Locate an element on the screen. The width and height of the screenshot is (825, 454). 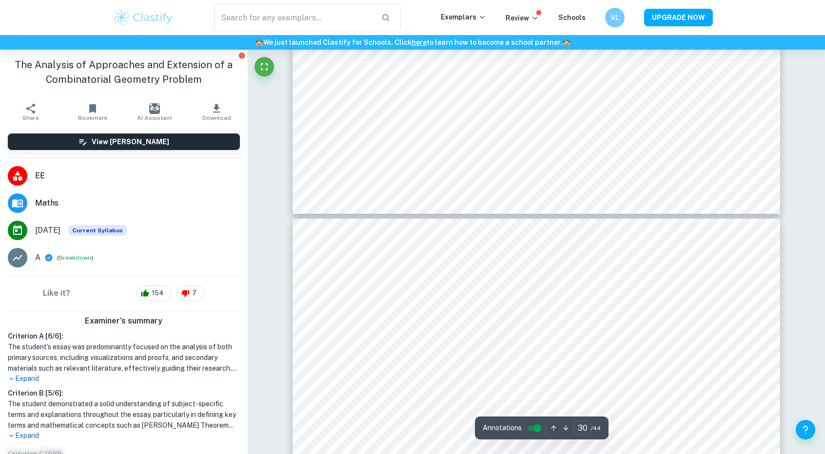
span: Download is located at coordinates (217, 118).